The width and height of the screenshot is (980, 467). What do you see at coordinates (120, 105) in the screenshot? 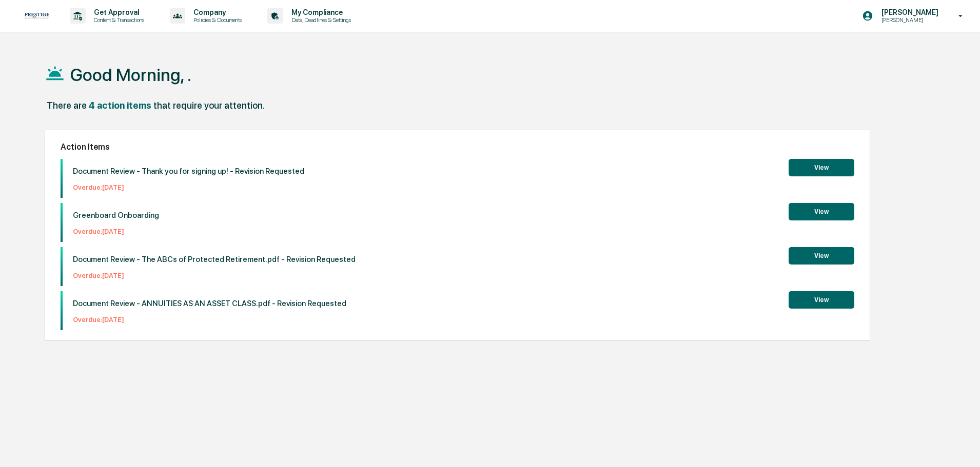
I see `div: 4 action items` at bounding box center [120, 105].